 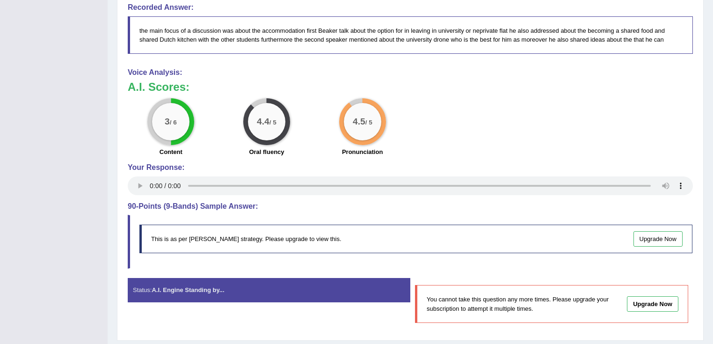 I want to click on small: / 6, so click(x=173, y=122).